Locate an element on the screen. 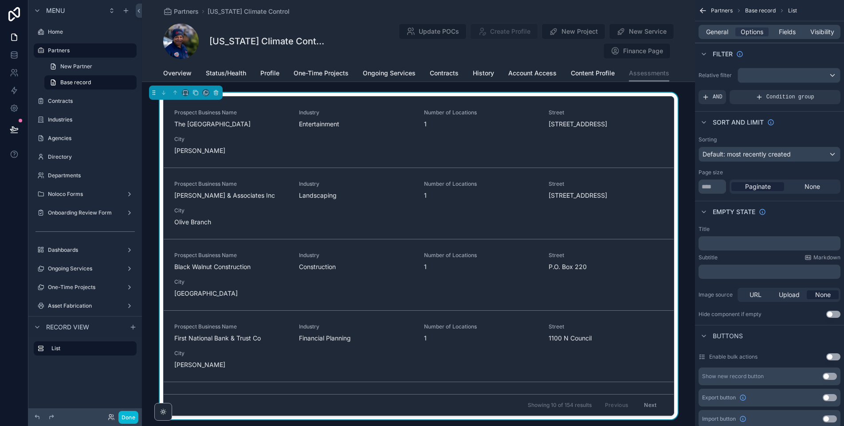  a: Onboarding Review Form is located at coordinates (85, 213).